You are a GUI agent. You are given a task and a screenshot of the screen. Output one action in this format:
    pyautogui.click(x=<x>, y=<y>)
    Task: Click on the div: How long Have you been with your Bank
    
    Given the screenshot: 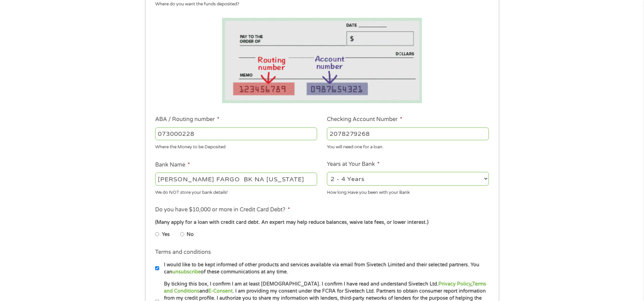 What is the action you would take?
    pyautogui.click(x=407, y=192)
    